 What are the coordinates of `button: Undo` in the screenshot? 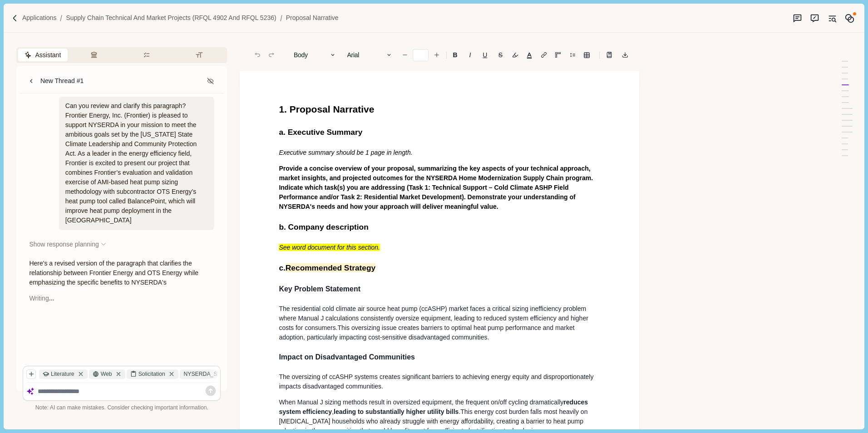 It's located at (257, 55).